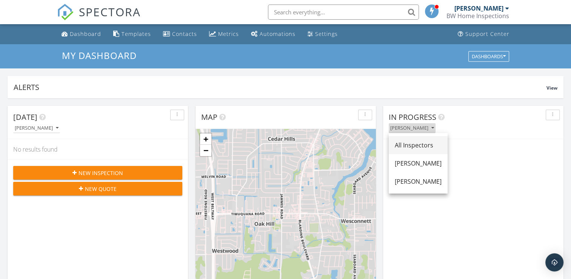  Describe the element at coordinates (327, 34) in the screenshot. I see `div: Settings` at that location.